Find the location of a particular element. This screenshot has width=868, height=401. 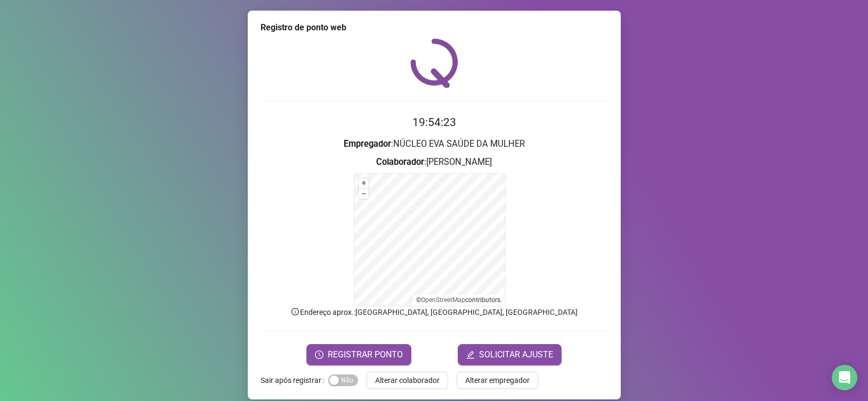

span: SOLICITAR AJUSTE is located at coordinates (515, 355).